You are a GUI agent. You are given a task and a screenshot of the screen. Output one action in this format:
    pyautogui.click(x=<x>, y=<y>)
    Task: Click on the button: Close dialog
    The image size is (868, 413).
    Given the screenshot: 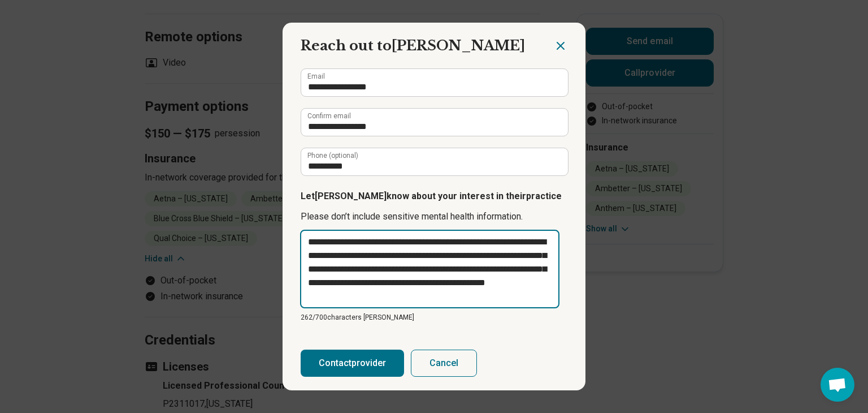 What is the action you would take?
    pyautogui.click(x=560, y=46)
    